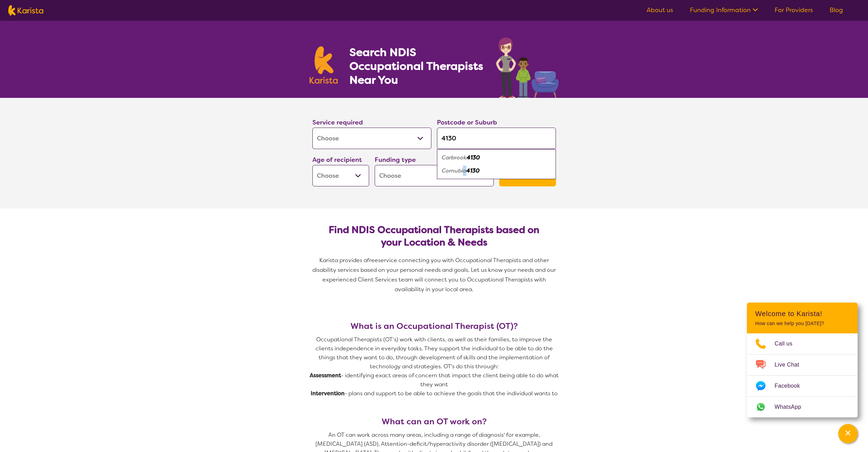 The width and height of the screenshot is (868, 452). Describe the element at coordinates (794, 10) in the screenshot. I see `a: For Providers` at that location.